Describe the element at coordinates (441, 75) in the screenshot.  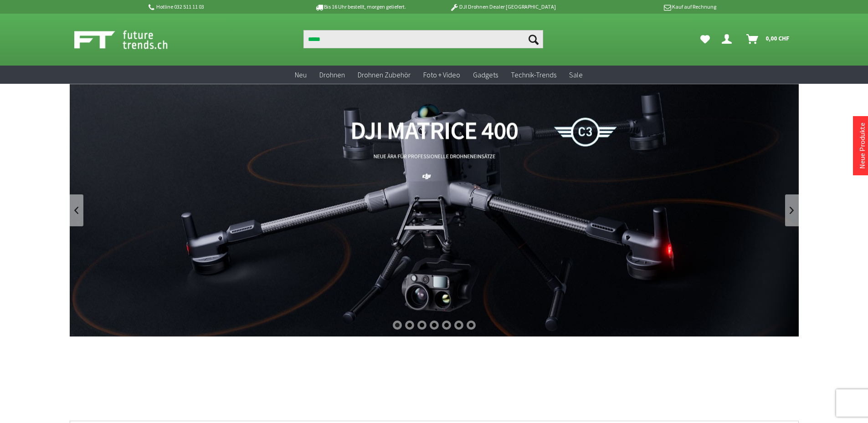
I see `a: Foto + Video` at that location.